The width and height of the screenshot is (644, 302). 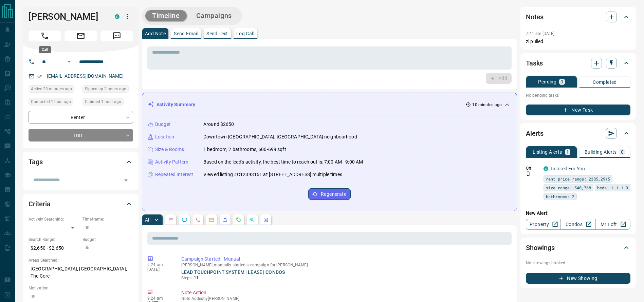 What do you see at coordinates (40, 76) in the screenshot?
I see `svg: Email Verified` at bounding box center [40, 76].